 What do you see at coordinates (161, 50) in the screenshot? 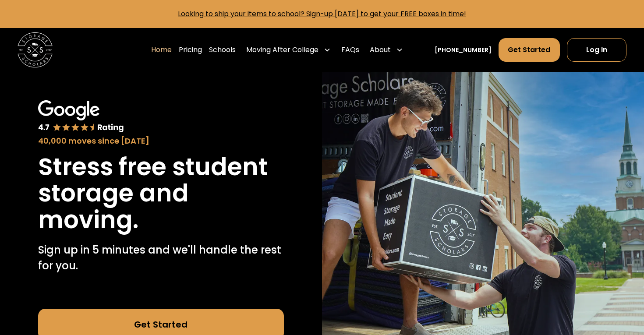
I see `a: Home` at bounding box center [161, 50].